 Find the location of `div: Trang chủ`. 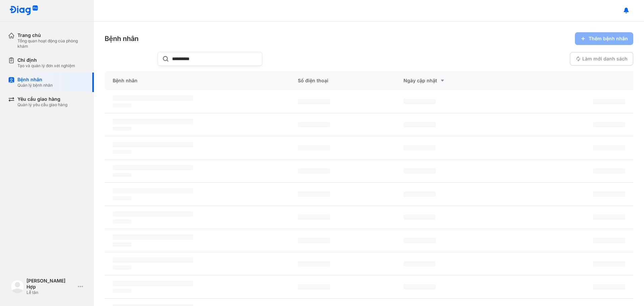

div: Trang chủ is located at coordinates (51, 35).